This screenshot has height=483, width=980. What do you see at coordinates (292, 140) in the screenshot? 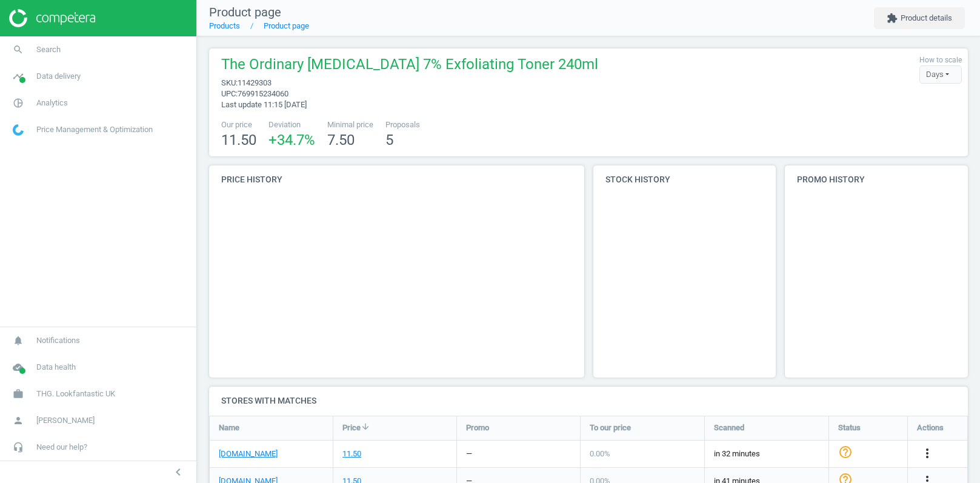
I see `span: +34.7 %` at bounding box center [292, 140].